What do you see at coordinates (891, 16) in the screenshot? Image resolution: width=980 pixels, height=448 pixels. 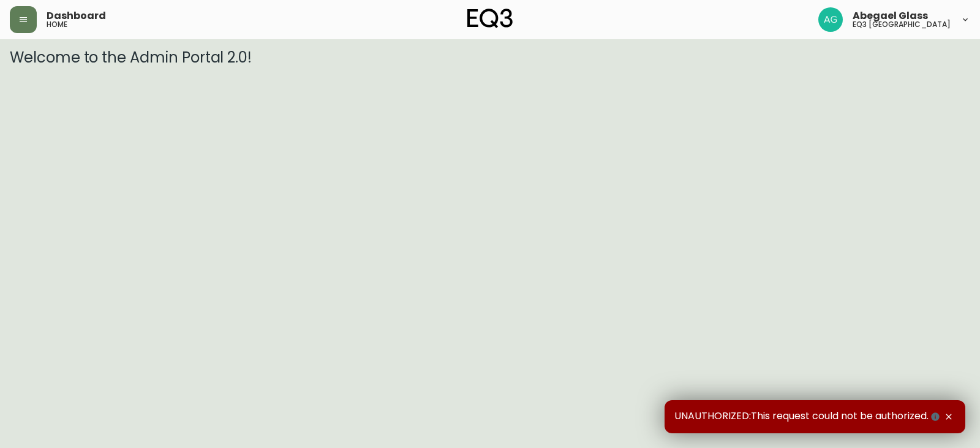 I see `span: Abegael Glass` at bounding box center [891, 16].